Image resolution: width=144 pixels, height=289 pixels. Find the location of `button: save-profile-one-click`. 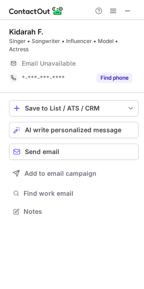

button: save-profile-one-click is located at coordinates (74, 108).